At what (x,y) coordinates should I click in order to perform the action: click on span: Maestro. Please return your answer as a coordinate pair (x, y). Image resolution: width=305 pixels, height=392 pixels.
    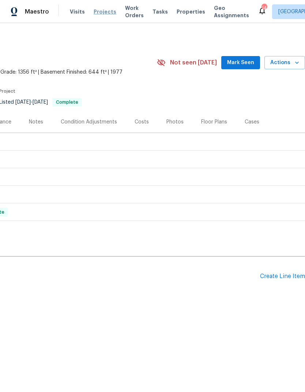
    Looking at the image, I should click on (37, 12).